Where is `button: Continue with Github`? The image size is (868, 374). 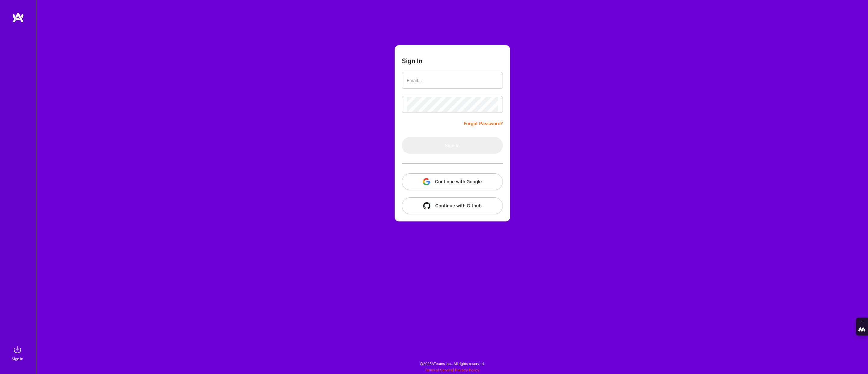
button: Continue with Github is located at coordinates (453, 206).